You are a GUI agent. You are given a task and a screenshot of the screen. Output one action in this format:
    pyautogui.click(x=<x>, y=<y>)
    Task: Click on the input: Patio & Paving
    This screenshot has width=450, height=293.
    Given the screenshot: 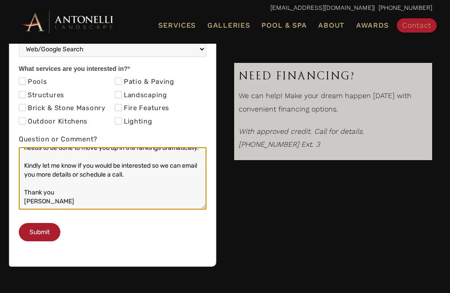 What is the action you would take?
    pyautogui.click(x=118, y=81)
    